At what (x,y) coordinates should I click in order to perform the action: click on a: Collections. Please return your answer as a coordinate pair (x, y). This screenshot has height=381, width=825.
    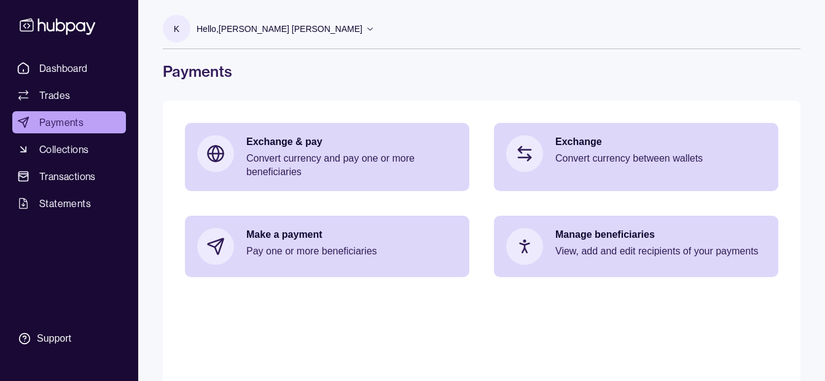
    Looking at the image, I should click on (69, 149).